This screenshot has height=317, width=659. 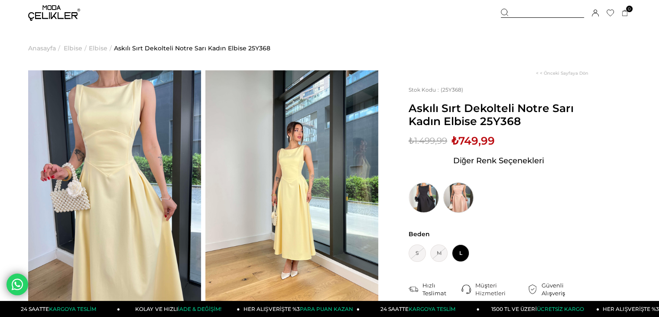 I want to click on span: Anasayfa, so click(x=42, y=48).